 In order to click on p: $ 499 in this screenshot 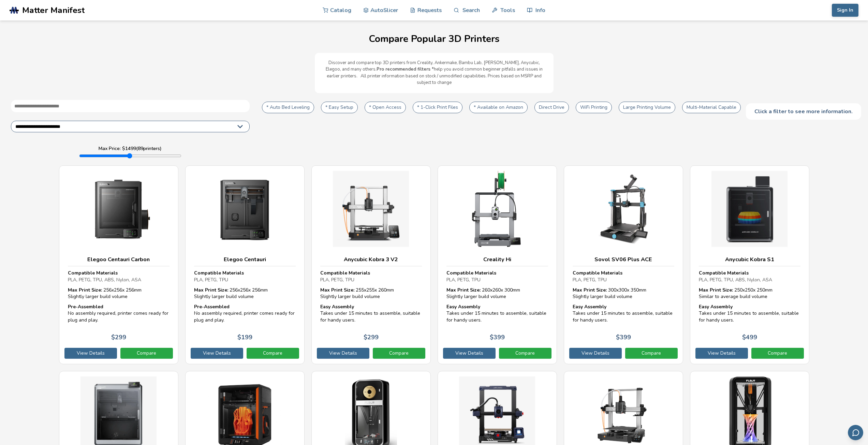, I will do `click(749, 337)`.